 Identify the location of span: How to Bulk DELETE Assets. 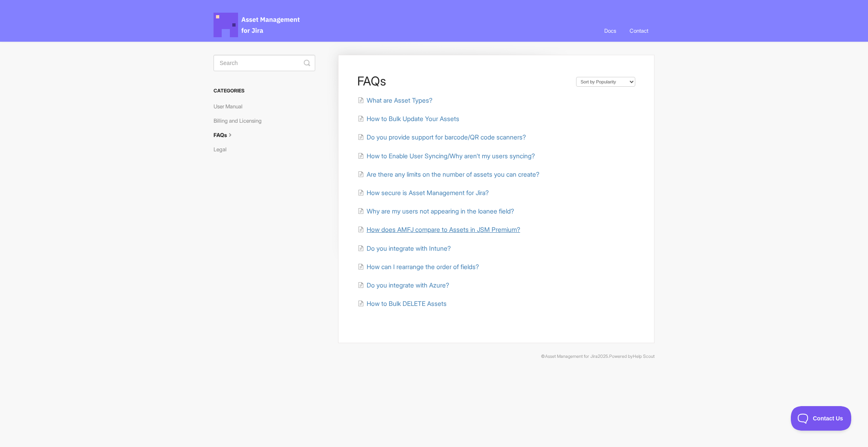
(407, 303).